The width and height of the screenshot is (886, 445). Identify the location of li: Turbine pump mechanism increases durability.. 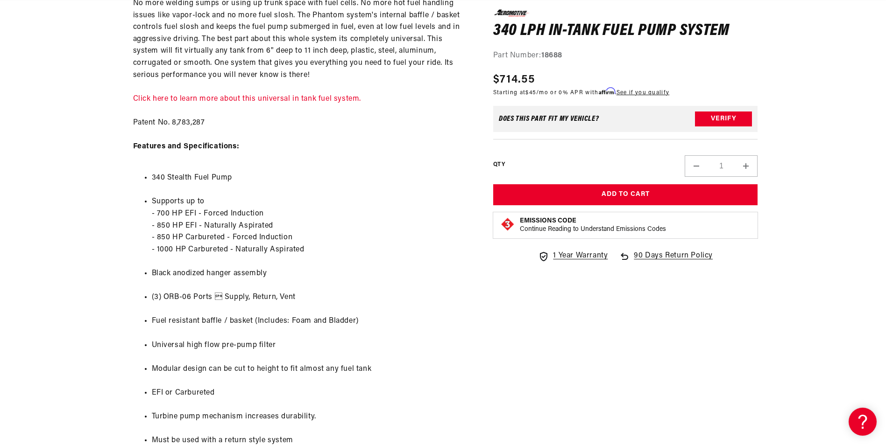
(310, 417).